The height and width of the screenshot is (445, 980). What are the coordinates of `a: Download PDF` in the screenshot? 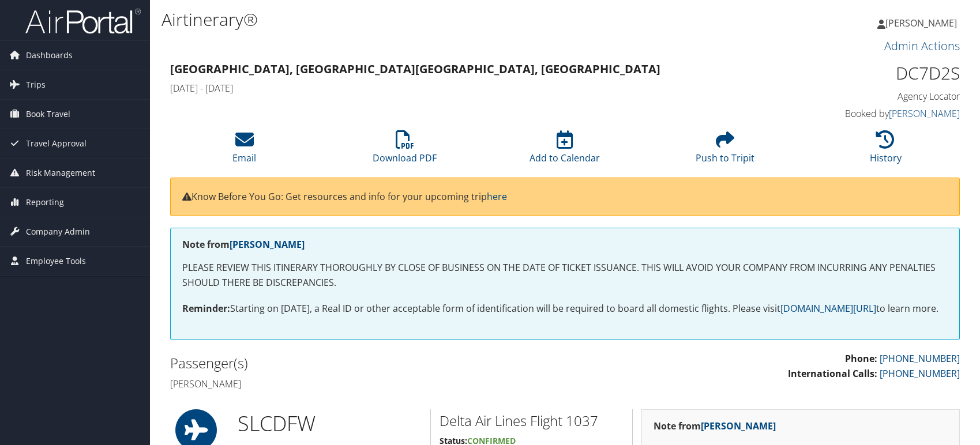 It's located at (404, 151).